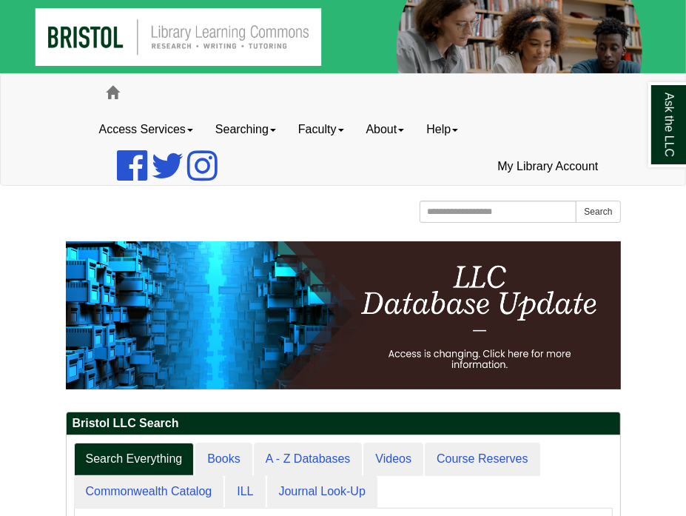  What do you see at coordinates (308, 459) in the screenshot?
I see `a: A - Z Databases` at bounding box center [308, 459].